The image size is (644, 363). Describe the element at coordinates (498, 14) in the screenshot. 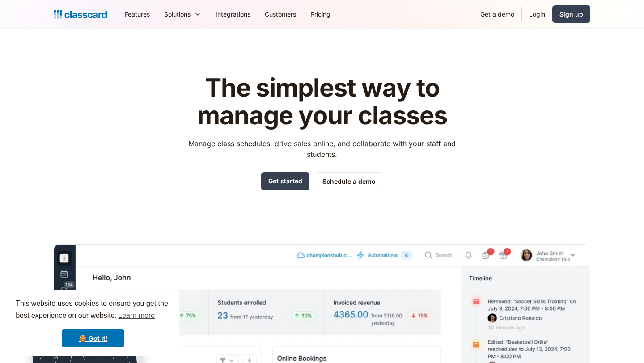

I see `a: Get a demo` at that location.